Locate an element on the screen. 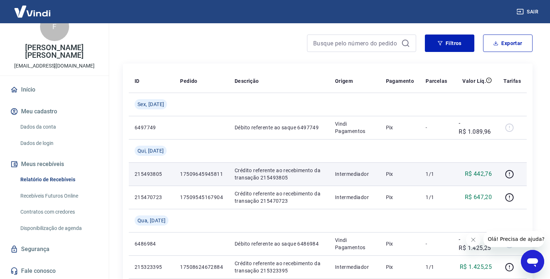  p: R$ 442,76 is located at coordinates (478, 174).